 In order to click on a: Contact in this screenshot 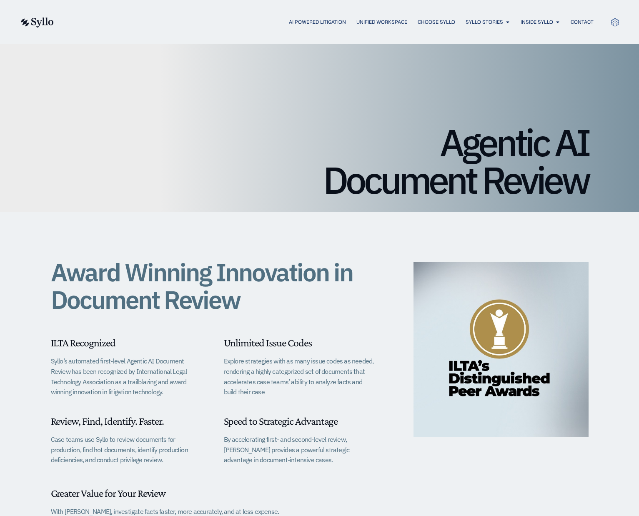, I will do `click(582, 22)`.